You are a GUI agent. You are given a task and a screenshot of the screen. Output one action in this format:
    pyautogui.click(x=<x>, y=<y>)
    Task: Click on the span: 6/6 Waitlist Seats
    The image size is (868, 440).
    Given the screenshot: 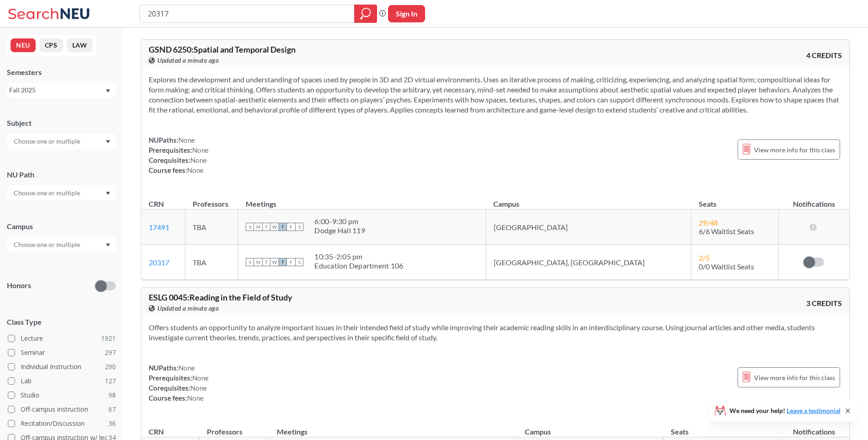 What is the action you would take?
    pyautogui.click(x=726, y=231)
    